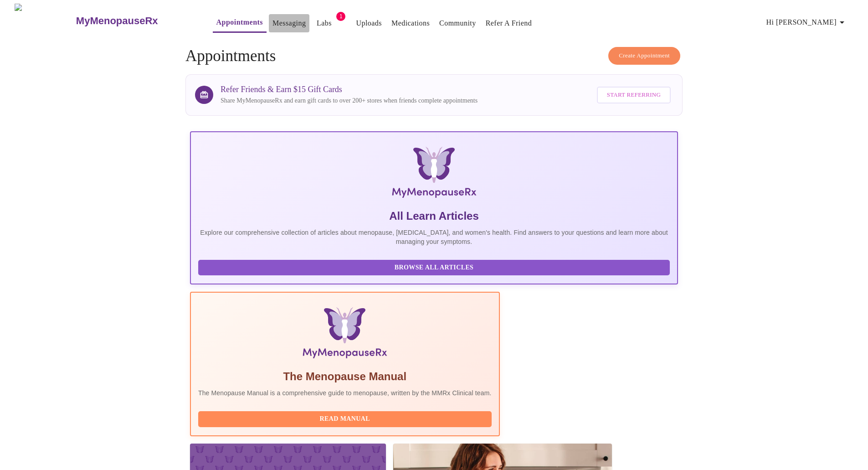  I want to click on h5: All Learn Articles, so click(434, 216).